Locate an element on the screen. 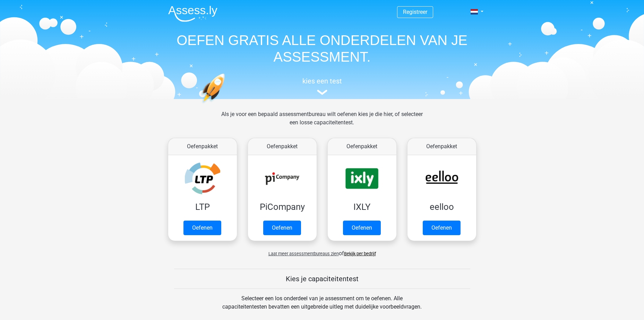 The image size is (644, 320). h5: Kies je capaciteitentest is located at coordinates (322, 279).